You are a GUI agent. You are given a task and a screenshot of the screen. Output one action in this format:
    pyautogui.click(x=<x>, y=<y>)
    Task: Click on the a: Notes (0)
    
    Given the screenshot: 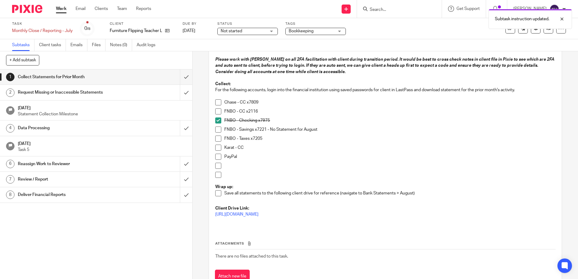 What is the action you would take?
    pyautogui.click(x=121, y=45)
    